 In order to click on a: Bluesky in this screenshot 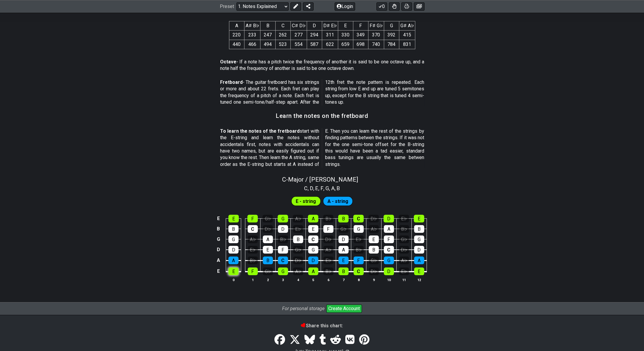, I will do `click(310, 340)`.